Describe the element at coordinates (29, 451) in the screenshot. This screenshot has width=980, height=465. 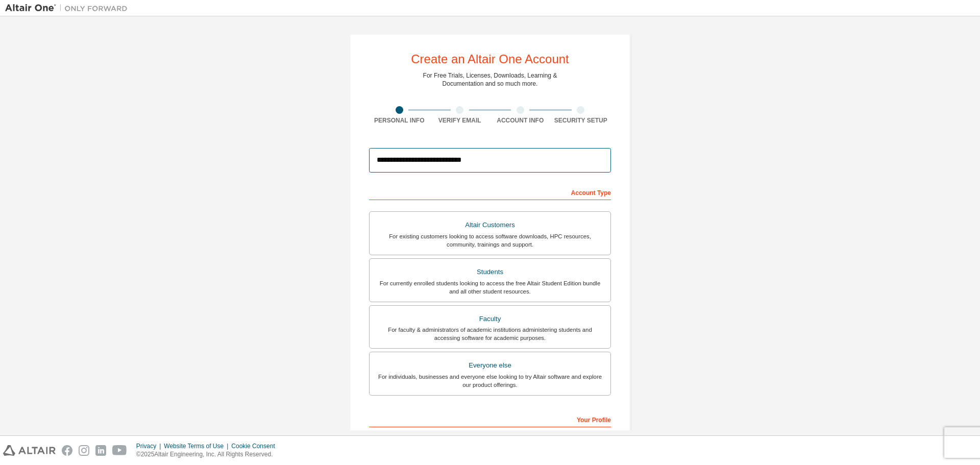
I see `img: altair_logo.svg` at that location.